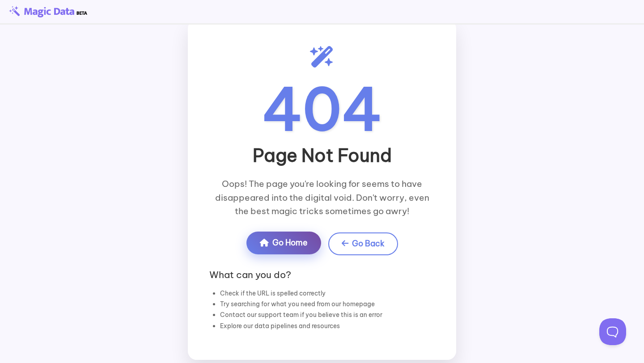 This screenshot has height=363, width=644. What do you see at coordinates (327, 293) in the screenshot?
I see `li: Check if the URL is spelled correctly` at bounding box center [327, 293].